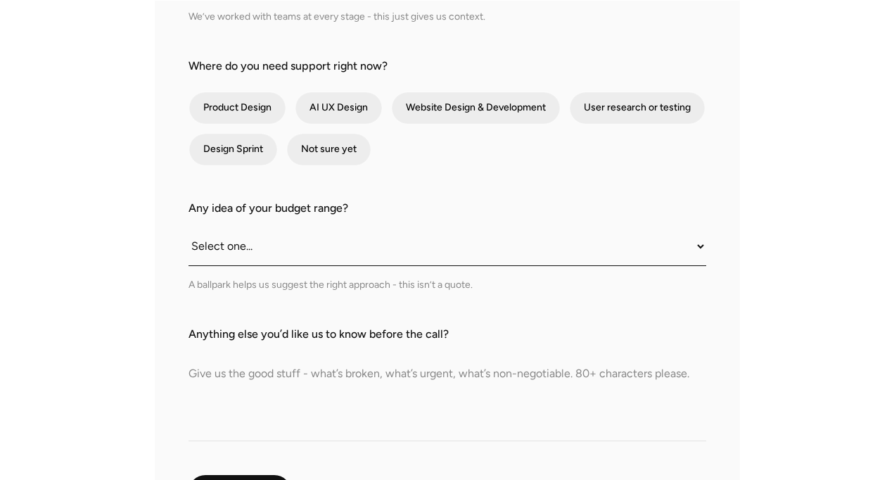  I want to click on label: Any idea of your budget range?, so click(447, 208).